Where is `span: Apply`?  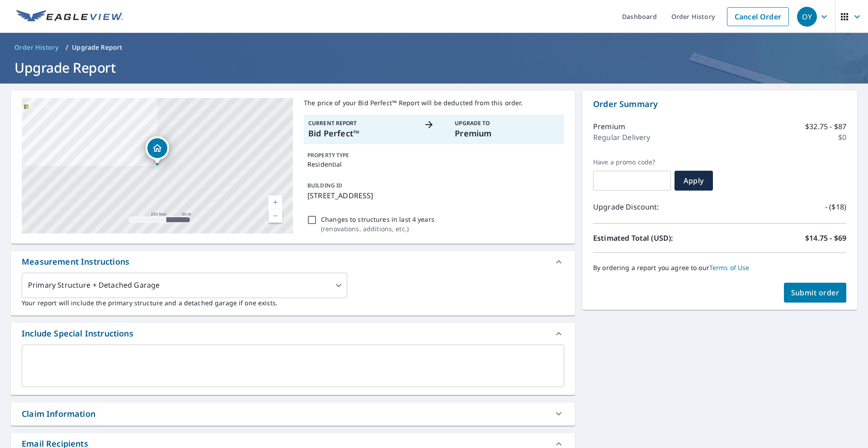
span: Apply is located at coordinates (693, 181).